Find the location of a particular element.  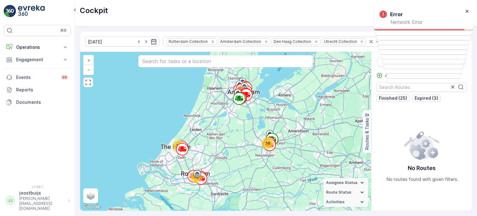

img: logo_light-DOdMpM7g.png is located at coordinates (31, 11).